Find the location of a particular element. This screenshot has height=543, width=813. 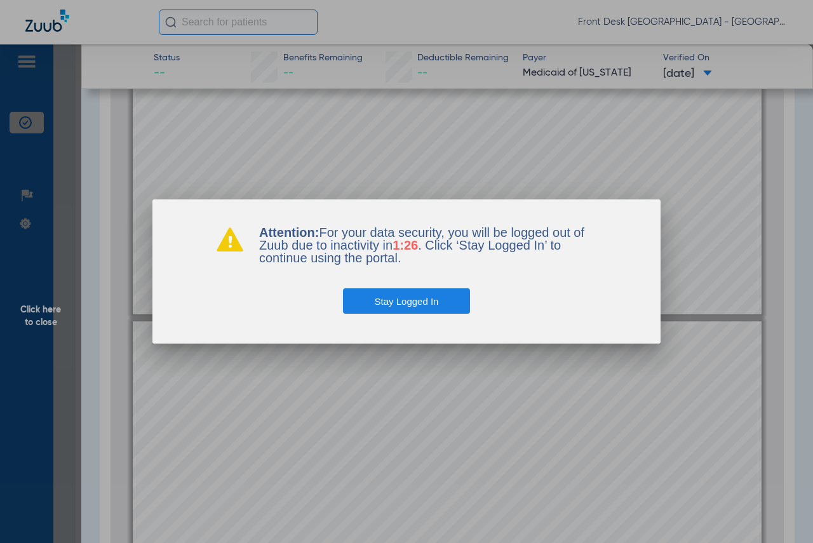

p: For your data security, you will be logged out of Zuub due to inactivity in . Click ‘Stay Logged ... is located at coordinates (428, 245).